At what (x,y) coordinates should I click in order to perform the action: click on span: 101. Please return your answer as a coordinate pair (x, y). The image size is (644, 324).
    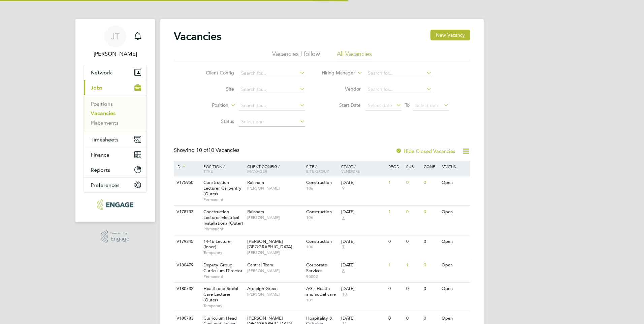
    Looking at the image, I should click on (322, 300).